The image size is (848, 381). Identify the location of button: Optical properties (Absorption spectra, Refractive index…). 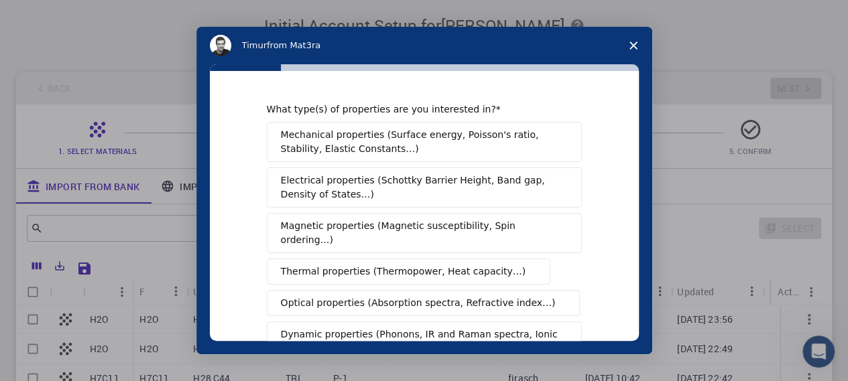
(424, 303).